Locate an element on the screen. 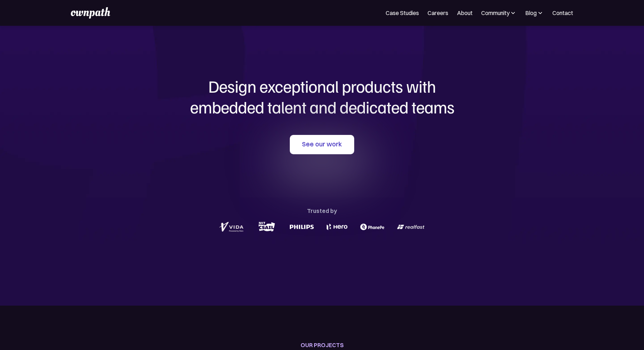  a: Case Studies is located at coordinates (402, 13).